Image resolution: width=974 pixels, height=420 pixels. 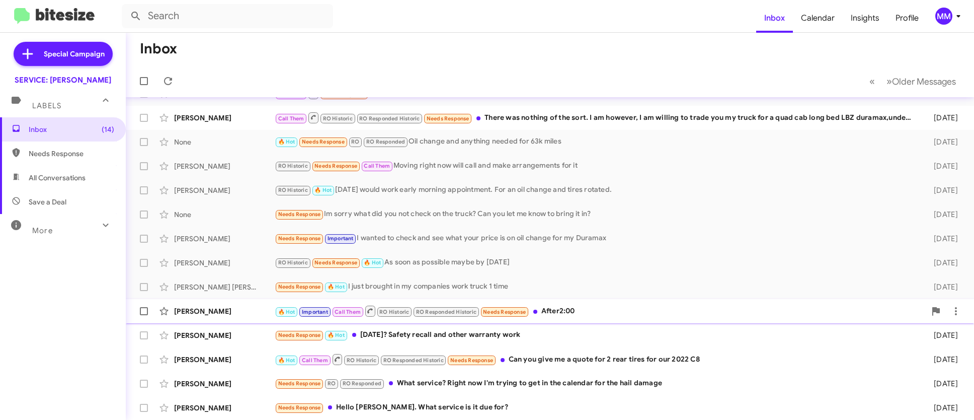 I want to click on div: MM, so click(x=944, y=16).